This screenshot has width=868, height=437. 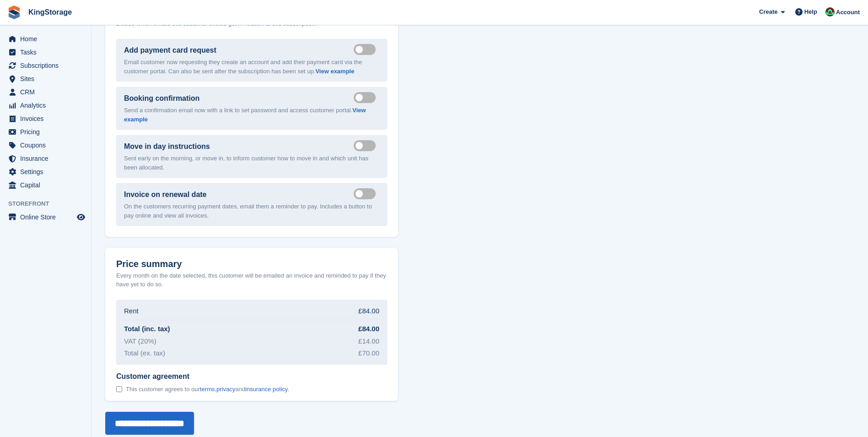 I want to click on p: On the customers recurring payment dates, email them a reminder to pay. Includes a button to pay ..., so click(x=252, y=211).